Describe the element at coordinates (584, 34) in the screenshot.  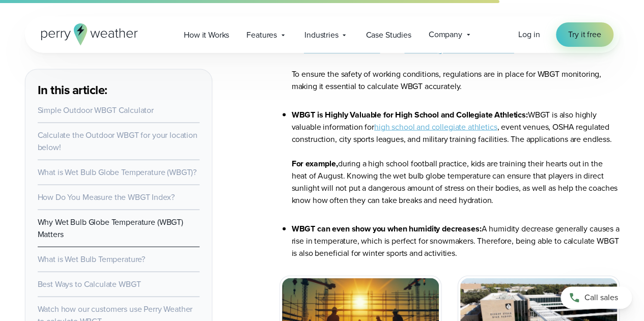
I see `a: Try it free` at that location.